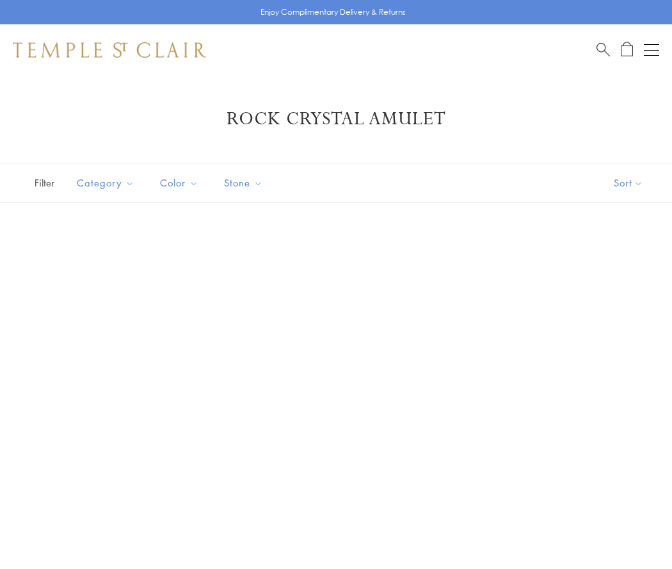  Describe the element at coordinates (629, 182) in the screenshot. I see `button: Show sort by` at that location.